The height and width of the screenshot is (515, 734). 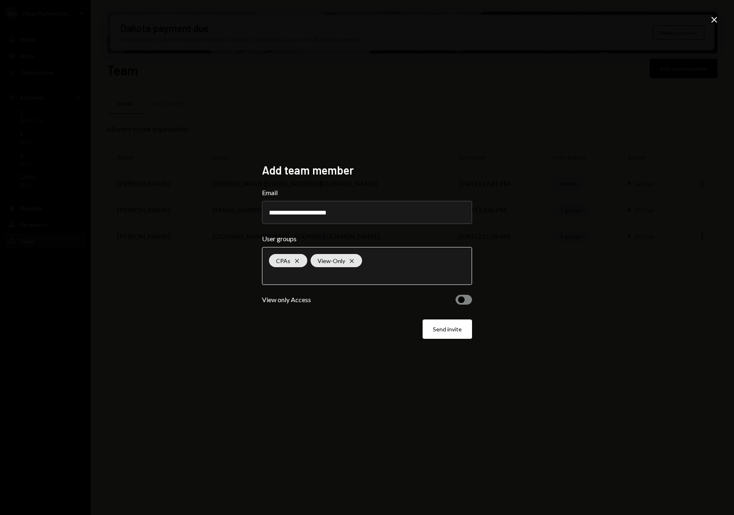 I want to click on button: Send invite, so click(x=447, y=329).